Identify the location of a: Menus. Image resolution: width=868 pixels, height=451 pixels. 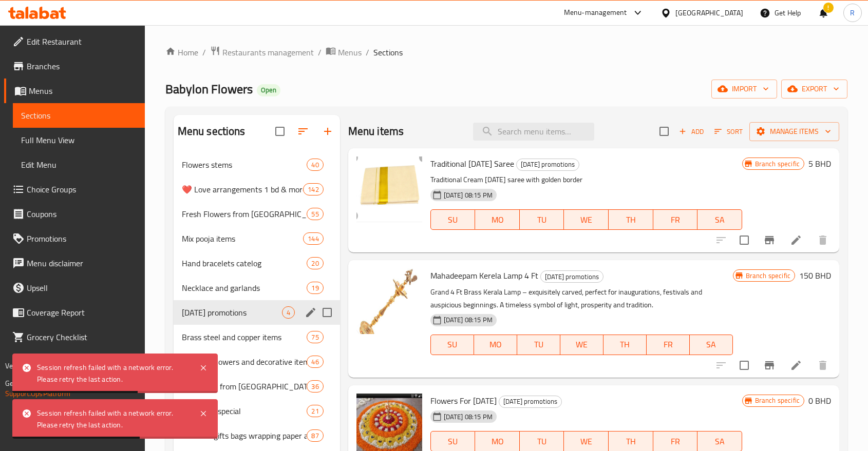
(343, 53).